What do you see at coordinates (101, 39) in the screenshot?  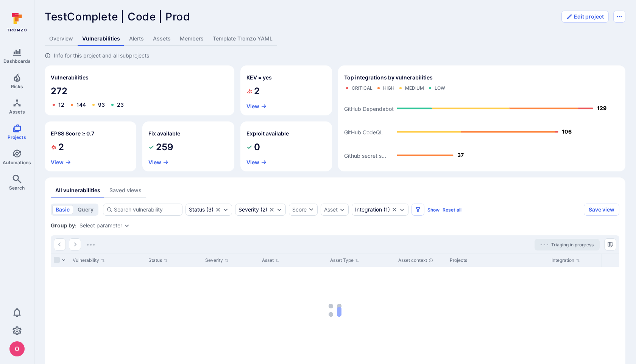 I see `a: Vulnerabilities` at bounding box center [101, 39].